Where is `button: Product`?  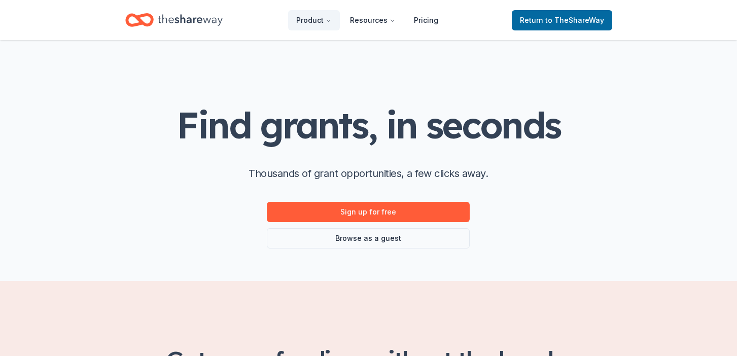
button: Product is located at coordinates (314, 20).